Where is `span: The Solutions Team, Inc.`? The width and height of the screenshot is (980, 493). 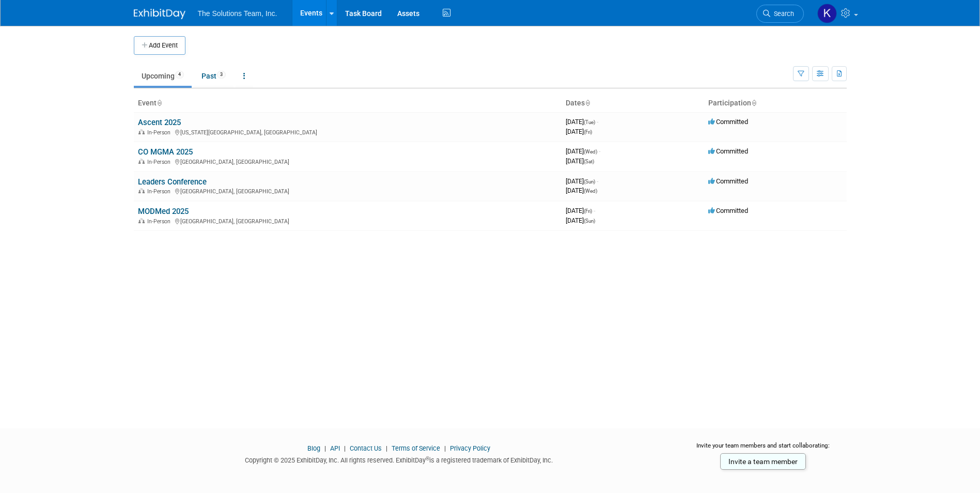 span: The Solutions Team, Inc. is located at coordinates (237, 14).